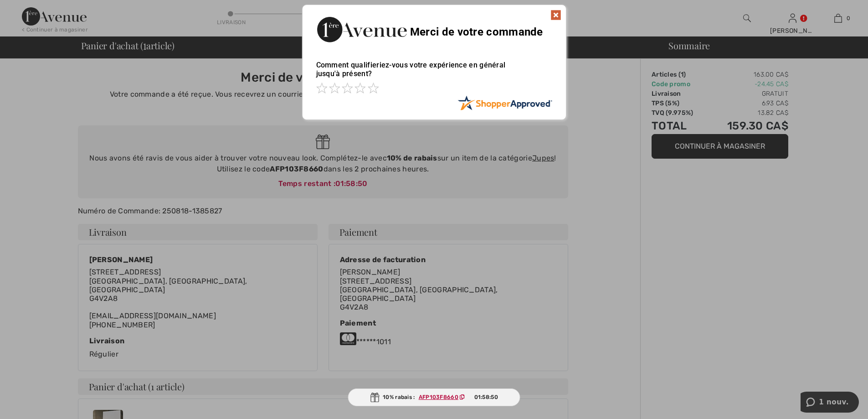  Describe the element at coordinates (362, 29) in the screenshot. I see `img: Merci de votre commande` at that location.